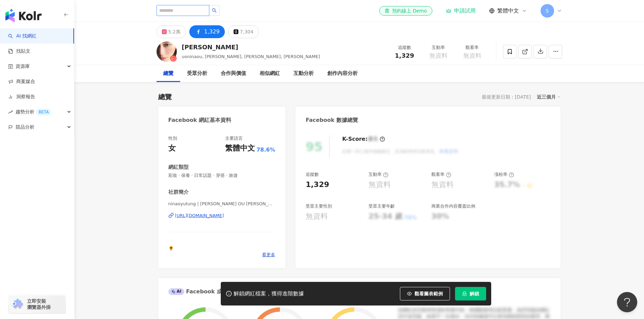 Image resolution: width=644 pixels, height=319 pixels. What do you see at coordinates (18, 304) in the screenshot?
I see `img: chrome extension` at bounding box center [18, 304].